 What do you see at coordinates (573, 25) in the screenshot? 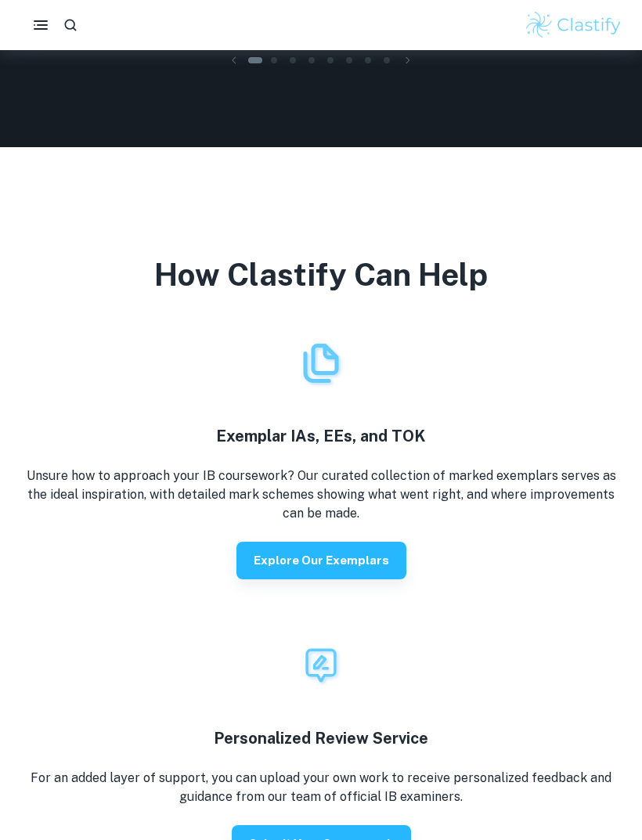
I see `img: Clastify logo` at bounding box center [573, 25].